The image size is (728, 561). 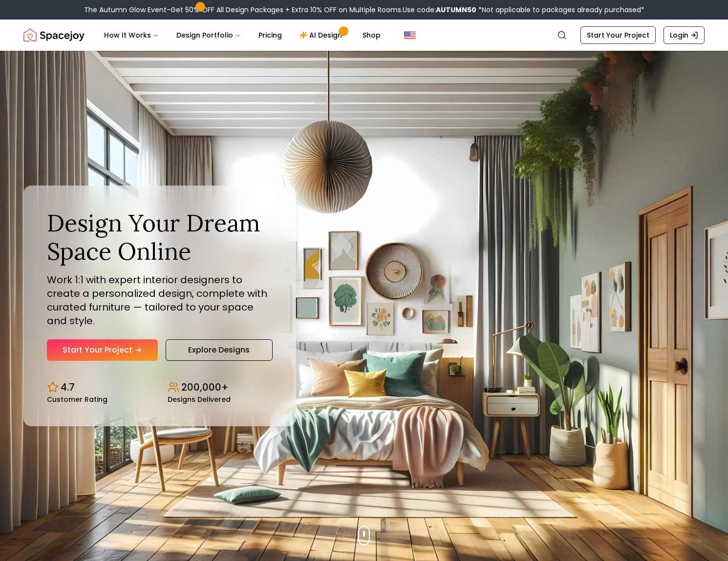 What do you see at coordinates (131, 36) in the screenshot?
I see `button: How It Works` at bounding box center [131, 36].